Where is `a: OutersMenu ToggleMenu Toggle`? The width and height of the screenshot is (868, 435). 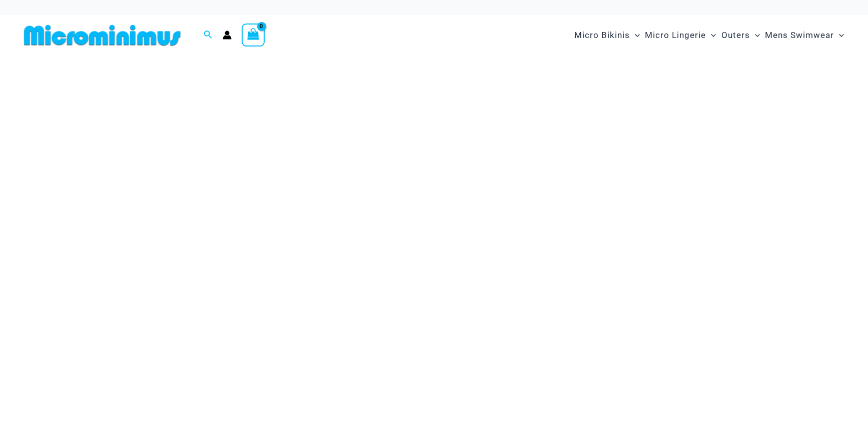
a: OutersMenu ToggleMenu Toggle is located at coordinates (740, 35).